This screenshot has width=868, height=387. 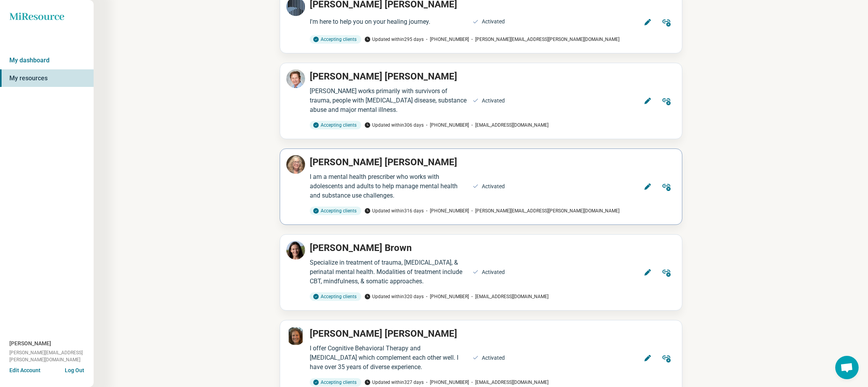 I want to click on span: Updated within 327 days, so click(x=394, y=382).